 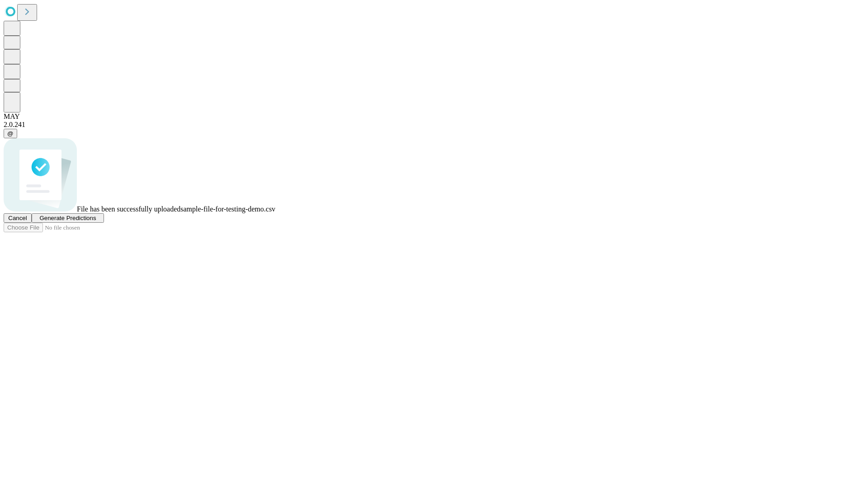 What do you see at coordinates (17, 218) in the screenshot?
I see `button: Cancel` at bounding box center [17, 218].